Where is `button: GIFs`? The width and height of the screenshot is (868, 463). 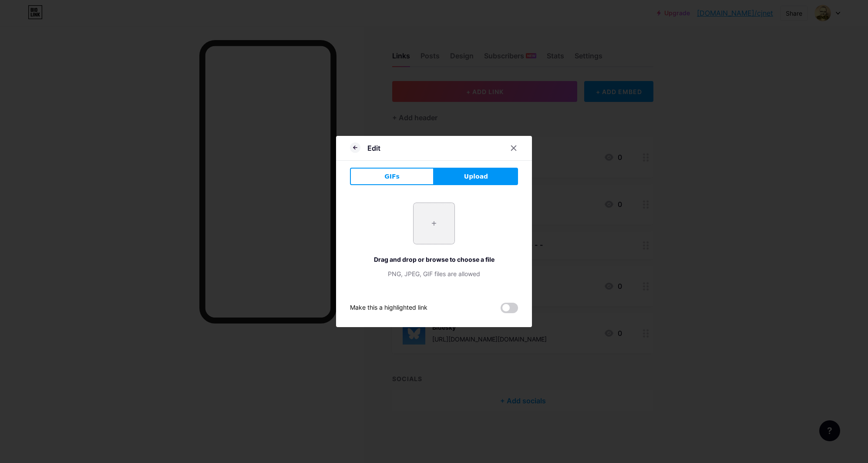 button: GIFs is located at coordinates (392, 176).